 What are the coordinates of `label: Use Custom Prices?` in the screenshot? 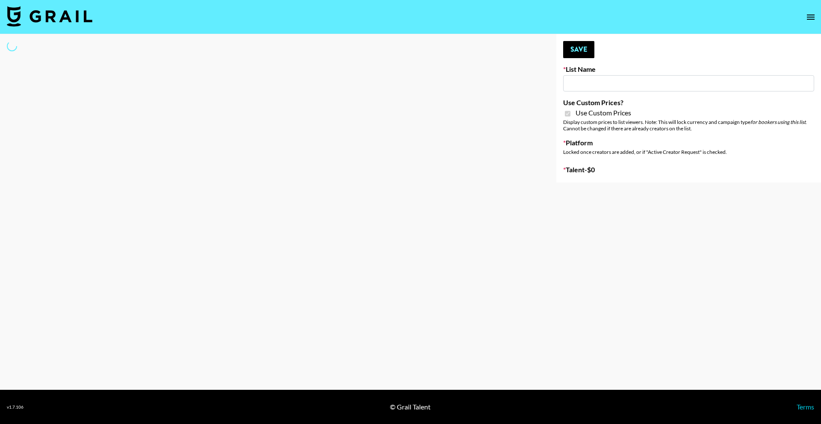 It's located at (688, 103).